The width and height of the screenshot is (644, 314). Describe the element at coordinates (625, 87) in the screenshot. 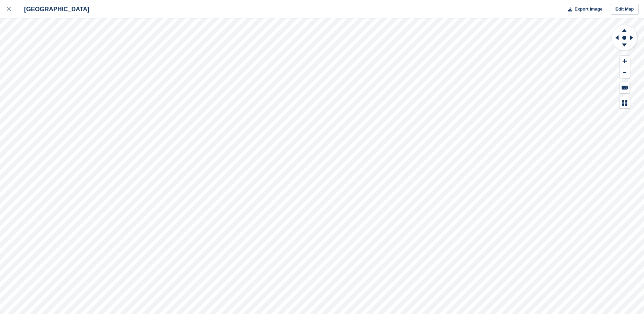

I see `button: Keyboard Shortcuts` at that location.